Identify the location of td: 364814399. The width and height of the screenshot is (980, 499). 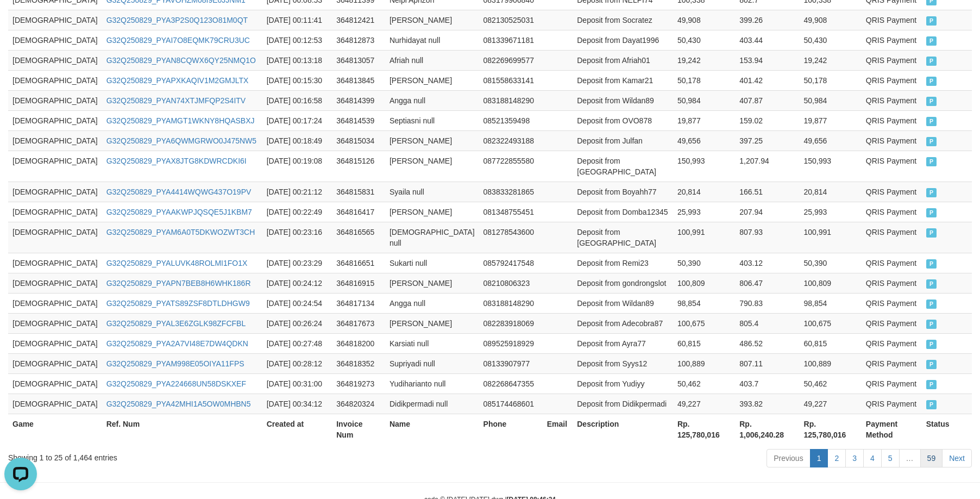
(358, 100).